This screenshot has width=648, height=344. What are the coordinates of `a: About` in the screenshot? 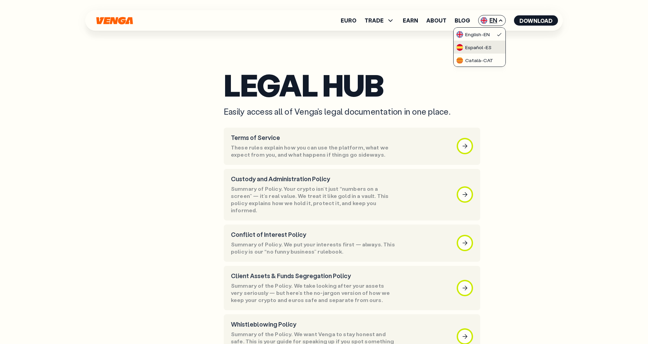 It's located at (436, 20).